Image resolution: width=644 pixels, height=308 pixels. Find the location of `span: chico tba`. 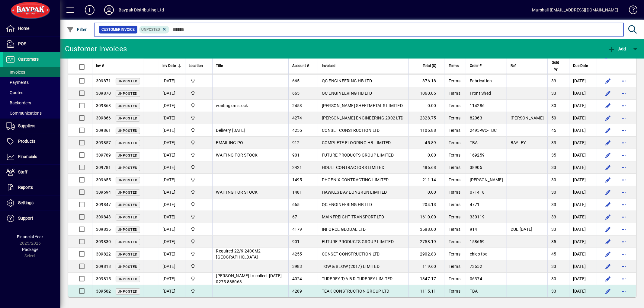

span: chico tba is located at coordinates (479, 254).